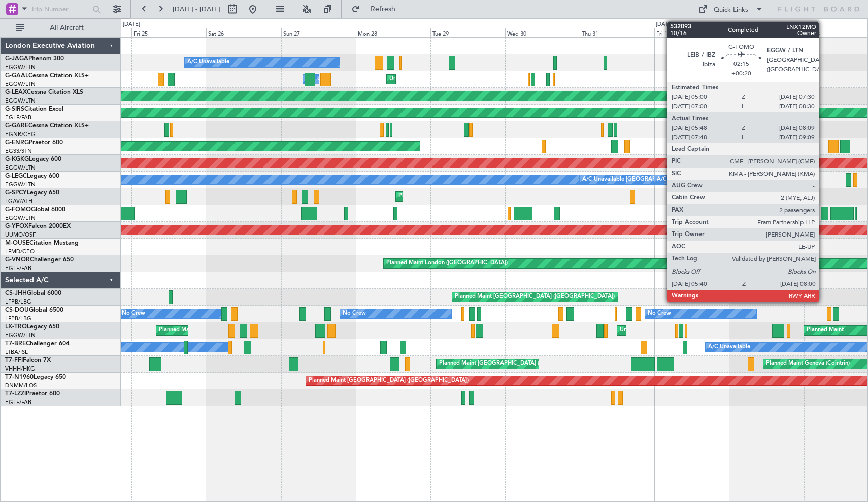 This screenshot has height=502, width=868. Describe the element at coordinates (16, 294) in the screenshot. I see `span: CS-JHH` at that location.